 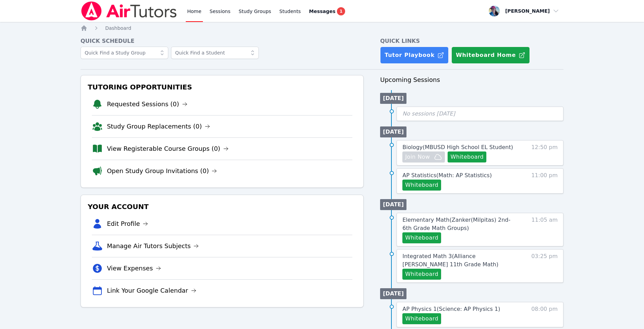 What do you see at coordinates (457, 147) in the screenshot?
I see `span: Biology ( MBUSD High School EL Student )` at bounding box center [457, 147].